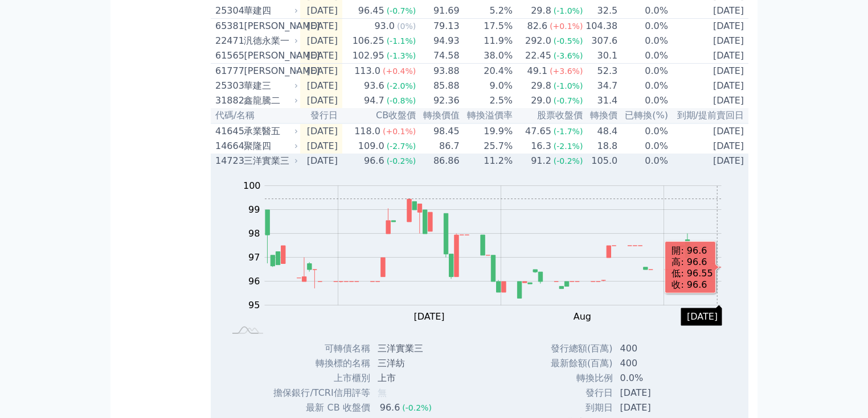  I want to click on th: 發行日, so click(321, 115).